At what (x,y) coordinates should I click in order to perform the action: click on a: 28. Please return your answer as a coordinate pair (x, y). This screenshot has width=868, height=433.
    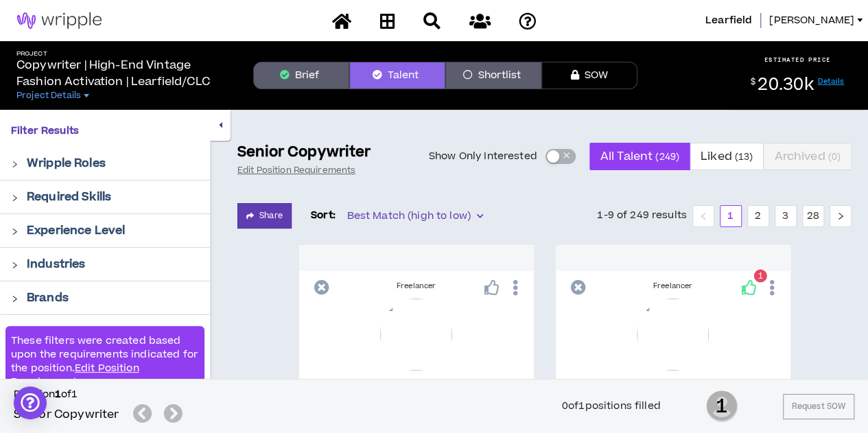
    Looking at the image, I should click on (813, 216).